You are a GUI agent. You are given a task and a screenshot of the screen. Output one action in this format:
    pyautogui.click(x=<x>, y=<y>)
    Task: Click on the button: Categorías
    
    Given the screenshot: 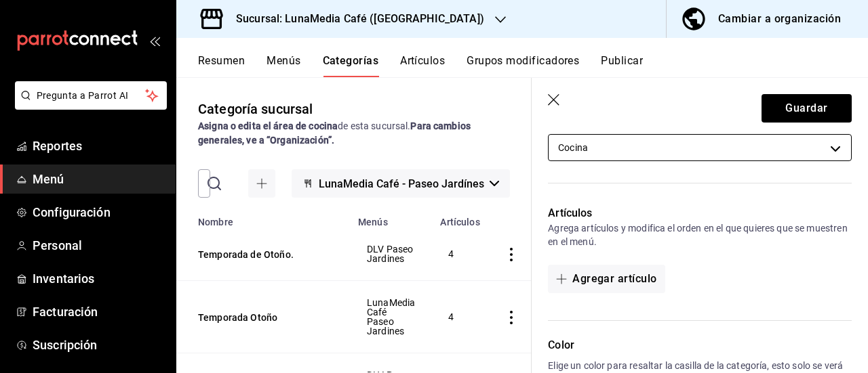 What is the action you would take?
    pyautogui.click(x=351, y=65)
    